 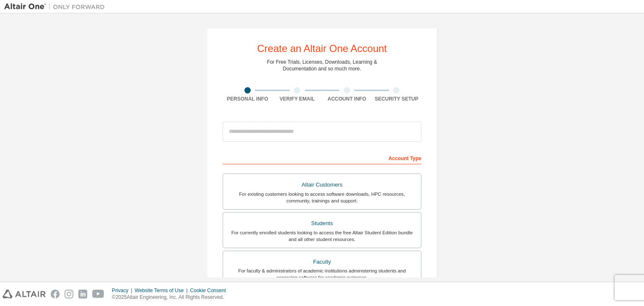 I want to click on div: Faculty, so click(x=322, y=262).